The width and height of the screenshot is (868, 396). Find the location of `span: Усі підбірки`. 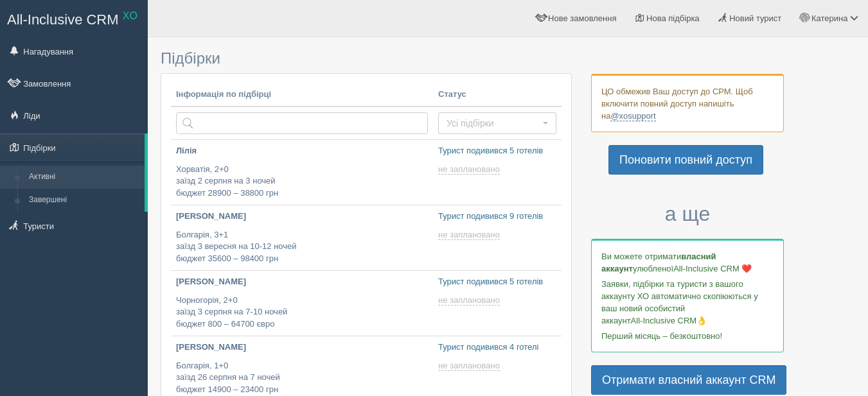

span: Усі підбірки is located at coordinates (493, 123).